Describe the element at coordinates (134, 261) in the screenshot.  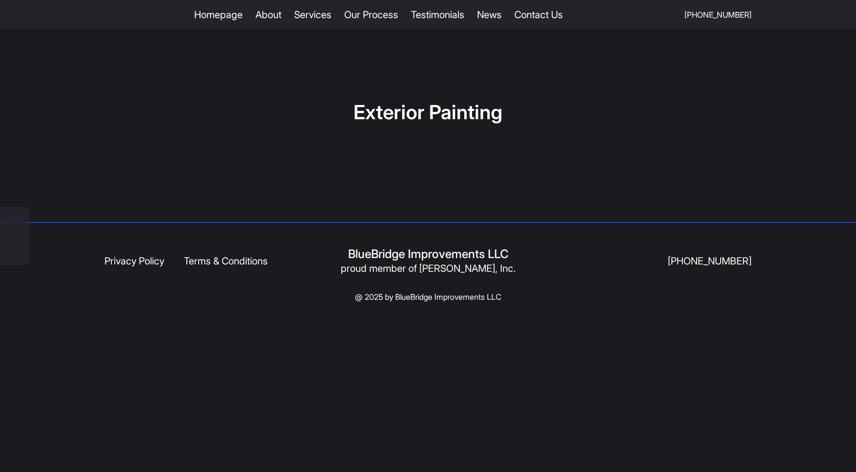
I see `a: Privacy Policy` at that location.